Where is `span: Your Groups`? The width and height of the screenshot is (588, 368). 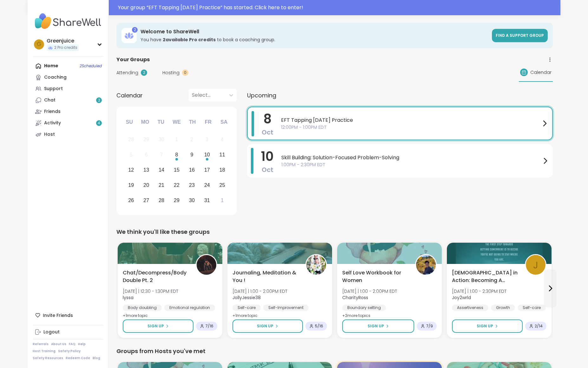 span: Your Groups is located at coordinates (133, 59).